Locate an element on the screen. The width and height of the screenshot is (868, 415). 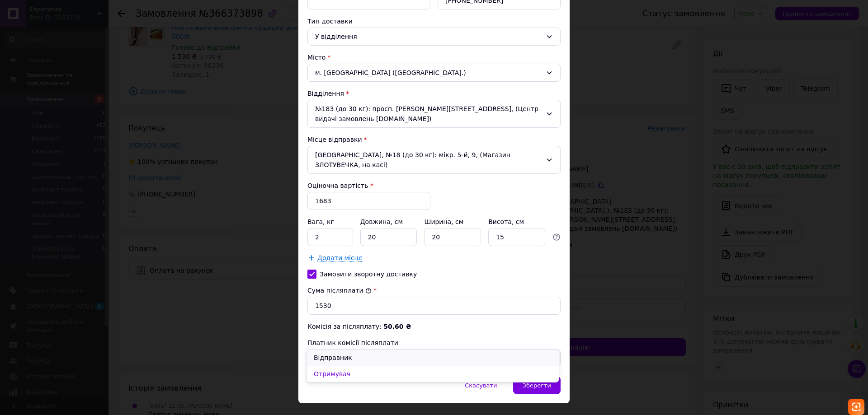
span: 50.60 ₴ is located at coordinates (397, 327).